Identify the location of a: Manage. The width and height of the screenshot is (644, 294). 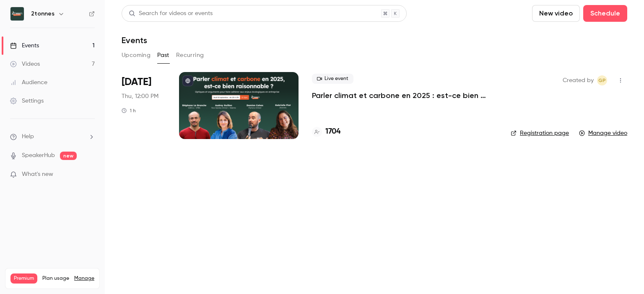
(84, 278).